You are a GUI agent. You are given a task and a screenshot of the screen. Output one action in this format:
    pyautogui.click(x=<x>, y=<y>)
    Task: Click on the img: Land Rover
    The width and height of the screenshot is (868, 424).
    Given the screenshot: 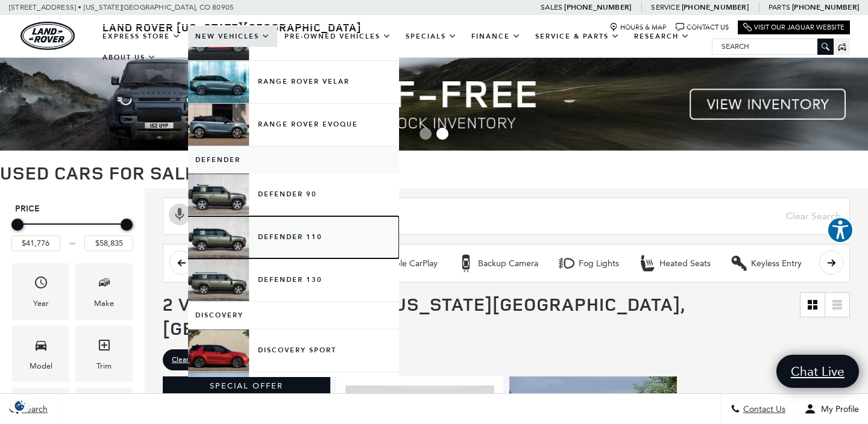 What is the action you would take?
    pyautogui.click(x=48, y=35)
    